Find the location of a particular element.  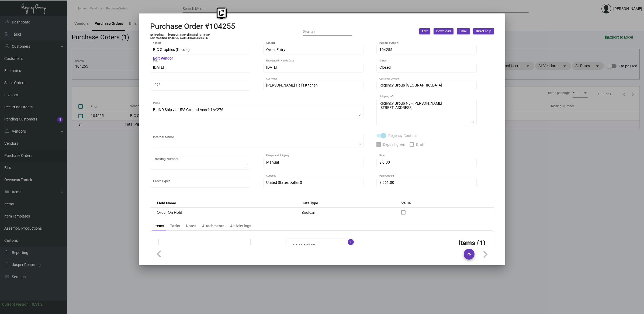

div: Current version: is located at coordinates (16, 305).